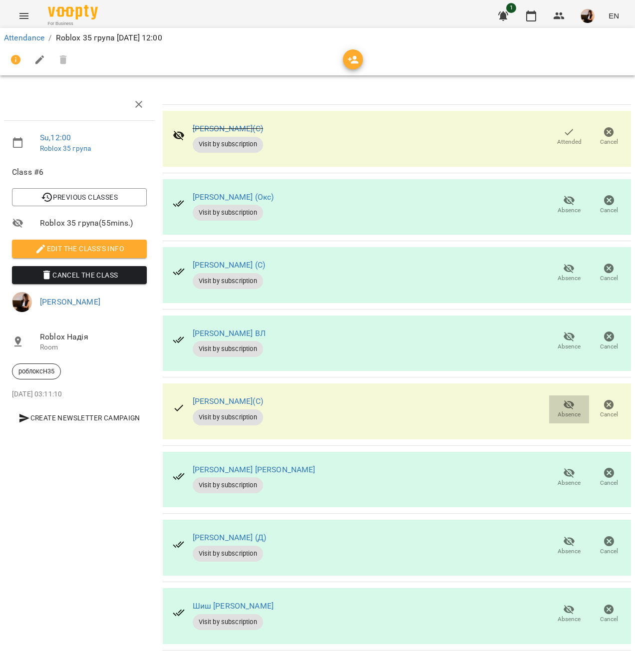 The height and width of the screenshot is (672, 635). Describe the element at coordinates (65, 148) in the screenshot. I see `a: Roblox 35 група` at that location.